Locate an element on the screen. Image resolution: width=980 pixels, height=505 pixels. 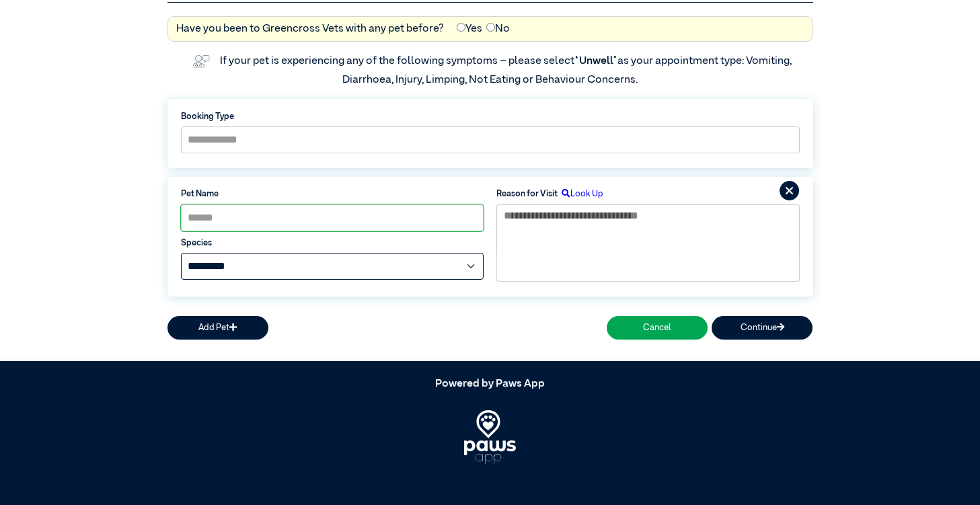
button: Continue is located at coordinates (762, 328).